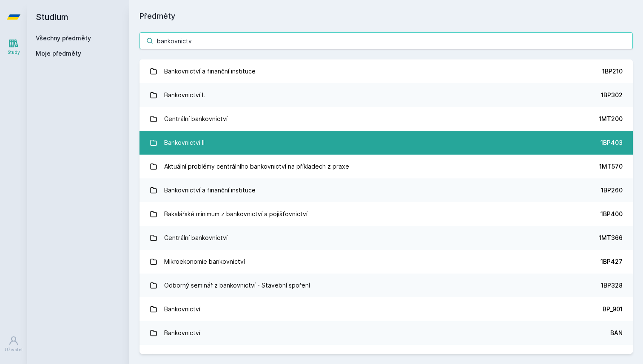 Image resolution: width=643 pixels, height=364 pixels. I want to click on div: 1BP403, so click(611, 143).